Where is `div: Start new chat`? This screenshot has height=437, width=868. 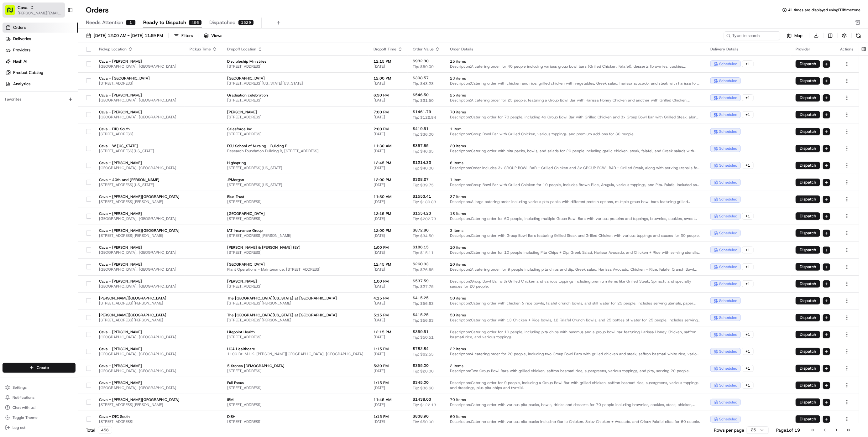 div: Start new chat is located at coordinates (66, 63).